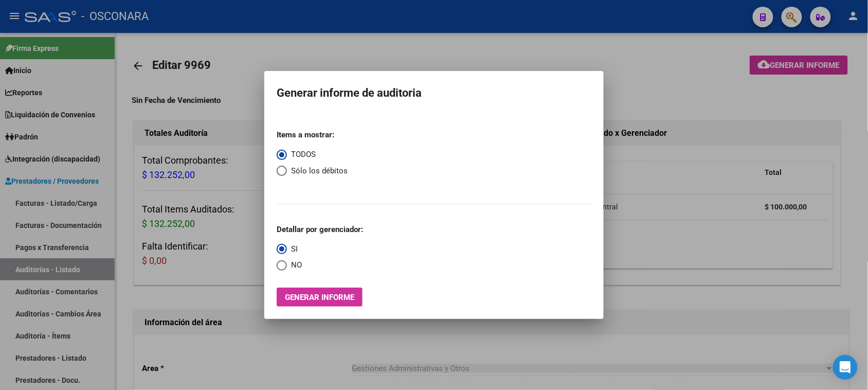 Image resolution: width=868 pixels, height=390 pixels. What do you see at coordinates (319, 297) in the screenshot?
I see `span: Generar informe` at bounding box center [319, 297].